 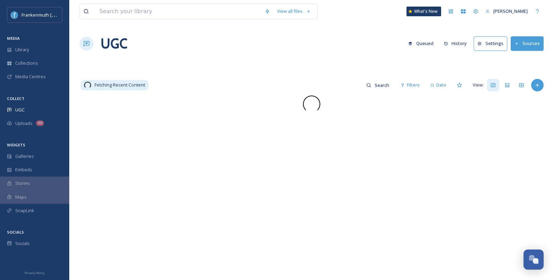 What do you see at coordinates (441, 85) in the screenshot?
I see `span: Date` at bounding box center [441, 85].